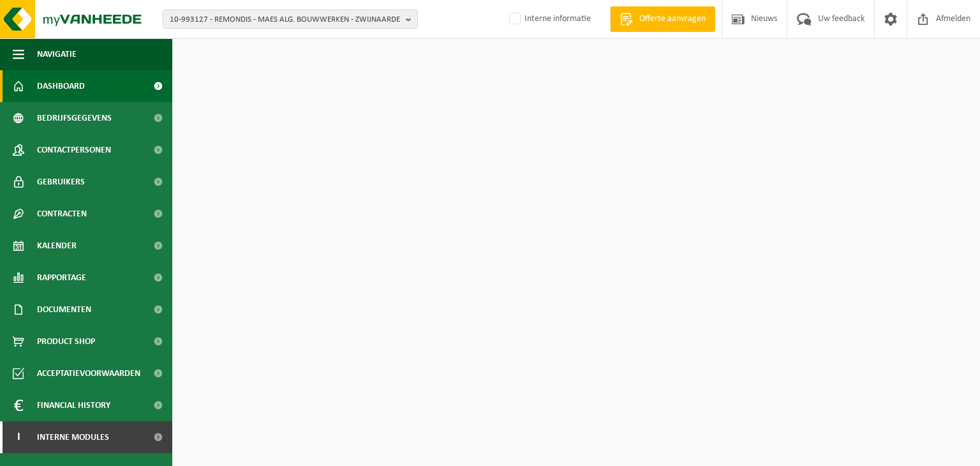  Describe the element at coordinates (73, 405) in the screenshot. I see `span: Financial History` at that location.